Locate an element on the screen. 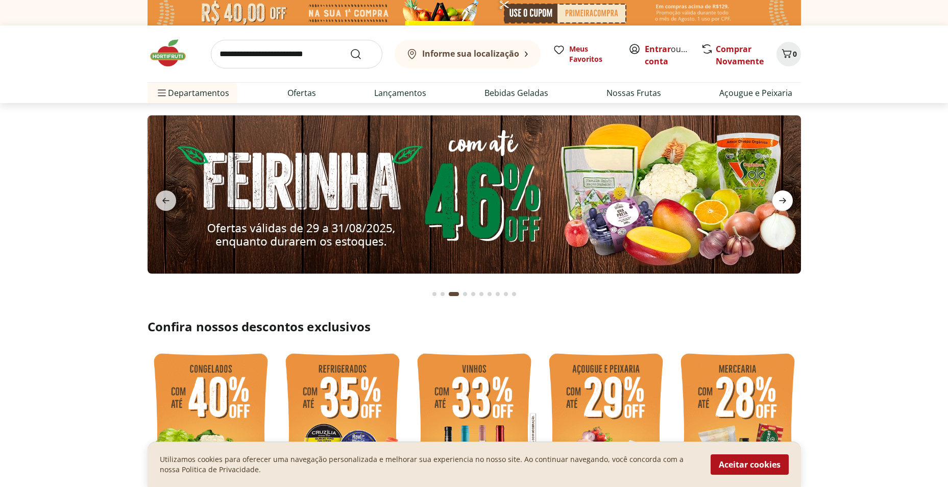 The width and height of the screenshot is (948, 487). button: Go to page 5 from fs-carousel is located at coordinates (473, 294).